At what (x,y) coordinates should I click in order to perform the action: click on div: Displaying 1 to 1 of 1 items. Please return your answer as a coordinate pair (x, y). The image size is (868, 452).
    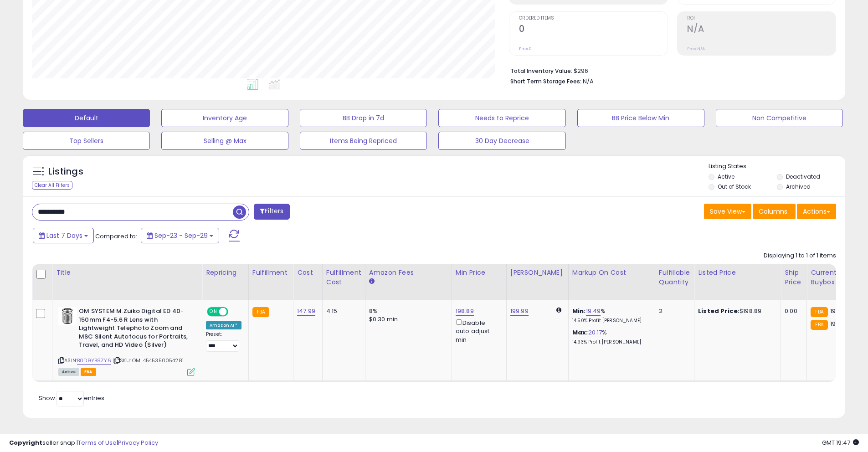
    Looking at the image, I should click on (800, 256).